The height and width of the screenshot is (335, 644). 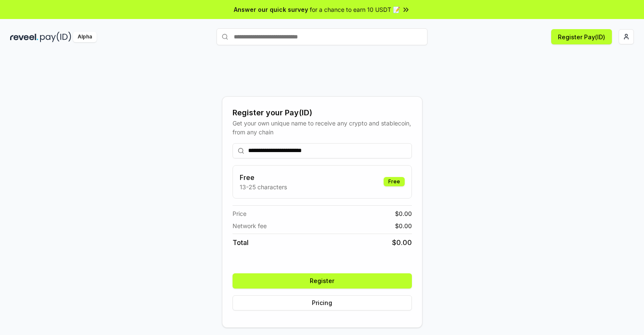 I want to click on div: Alpha, so click(x=85, y=37).